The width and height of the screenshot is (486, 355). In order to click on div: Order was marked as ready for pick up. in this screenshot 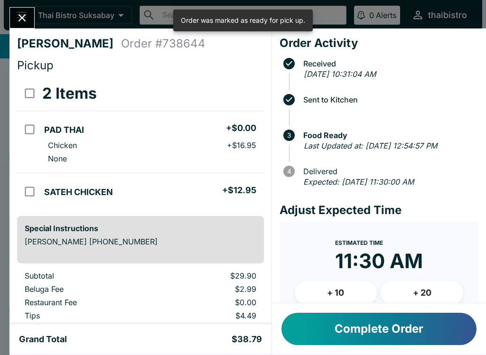, I will do `click(243, 20)`.